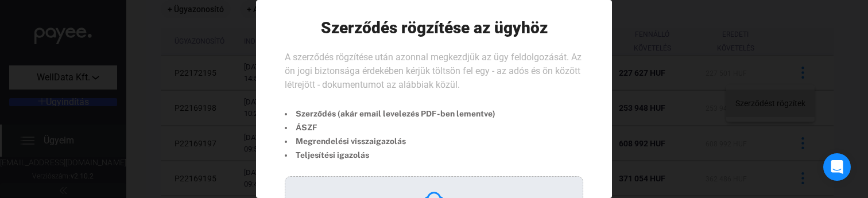 This screenshot has width=868, height=198. I want to click on li: Megrendelési visszaigazolás, so click(390, 142).